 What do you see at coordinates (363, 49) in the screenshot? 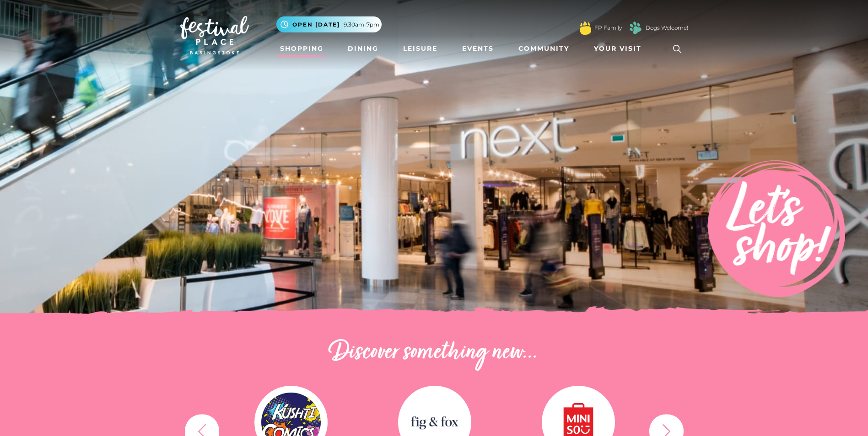
I see `a: Dining` at bounding box center [363, 49].